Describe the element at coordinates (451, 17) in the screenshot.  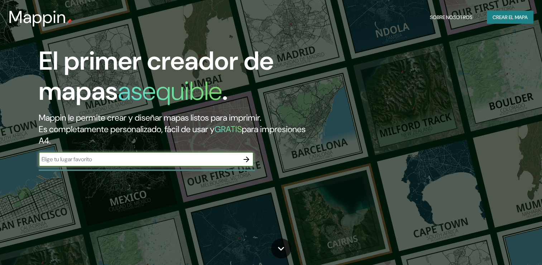
I see `font: Sobre nosotros` at that location.